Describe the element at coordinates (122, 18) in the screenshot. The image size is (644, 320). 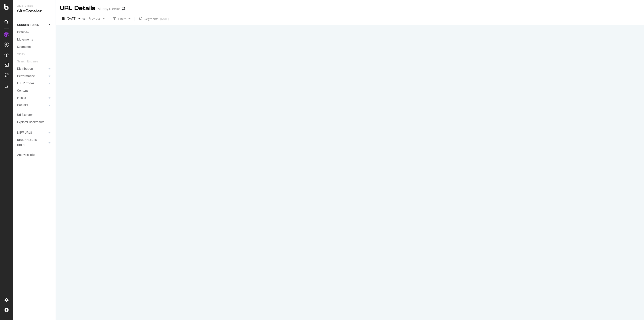
I see `div: Filters` at that location.